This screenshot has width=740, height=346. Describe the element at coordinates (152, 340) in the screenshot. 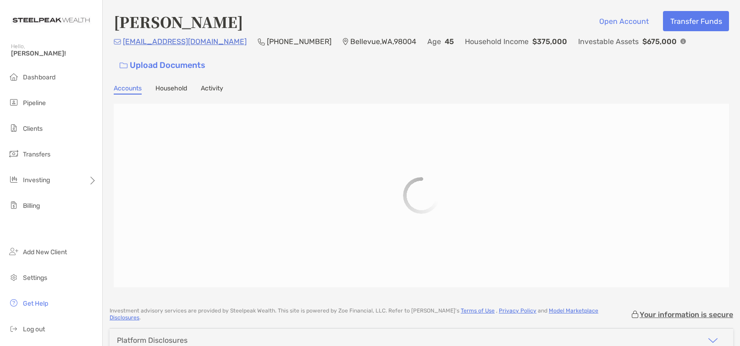

I see `div: Platform Disclosures` at that location.